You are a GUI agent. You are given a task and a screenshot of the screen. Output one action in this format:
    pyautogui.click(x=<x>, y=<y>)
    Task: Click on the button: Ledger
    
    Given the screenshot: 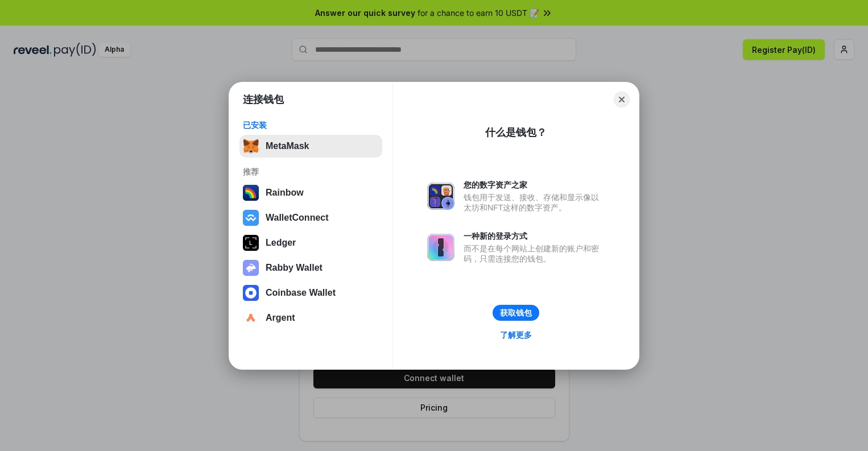 What is the action you would take?
    pyautogui.click(x=310, y=243)
    